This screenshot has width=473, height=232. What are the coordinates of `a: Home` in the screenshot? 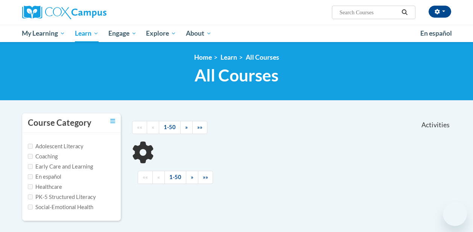 It's located at (203, 57).